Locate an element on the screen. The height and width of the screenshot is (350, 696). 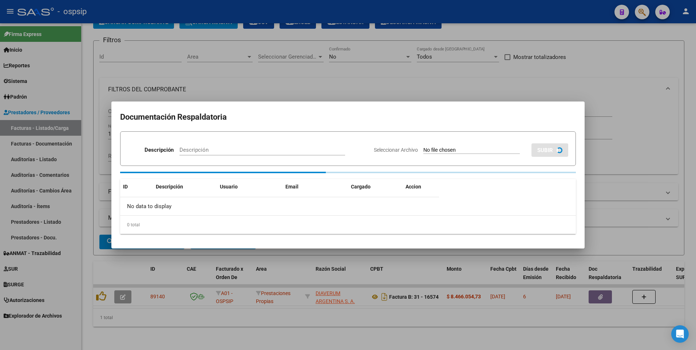
datatable-header-cell: Accion is located at coordinates (421, 187).